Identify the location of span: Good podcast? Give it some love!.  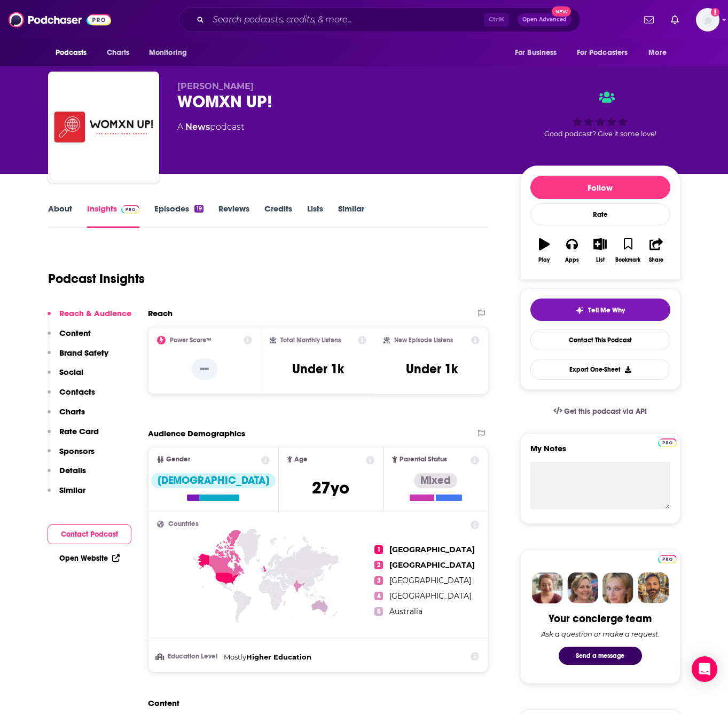
(600, 134).